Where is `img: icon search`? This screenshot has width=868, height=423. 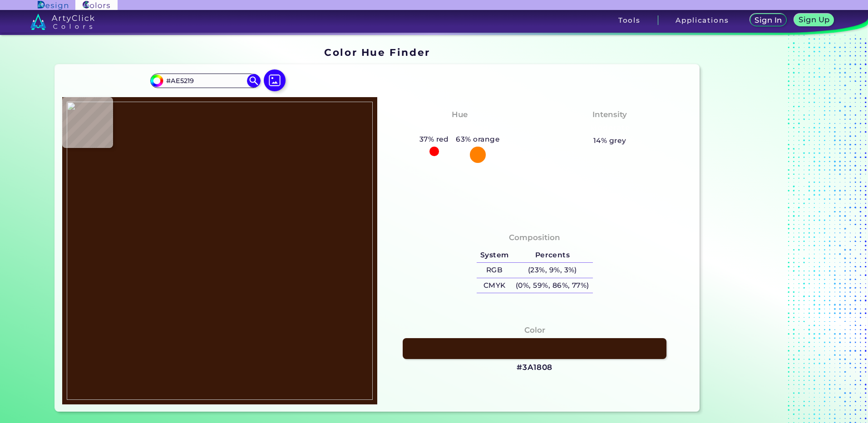
img: icon search is located at coordinates (254, 81).